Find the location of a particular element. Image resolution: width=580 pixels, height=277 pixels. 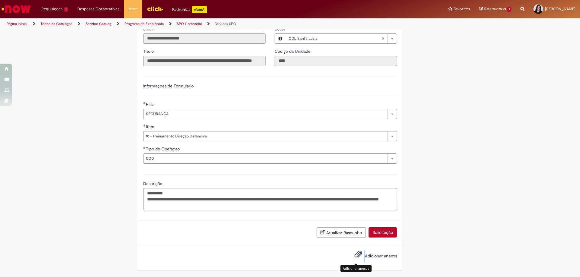

a: CDL Santa LuziaLimpar campo Local is located at coordinates (341, 39).